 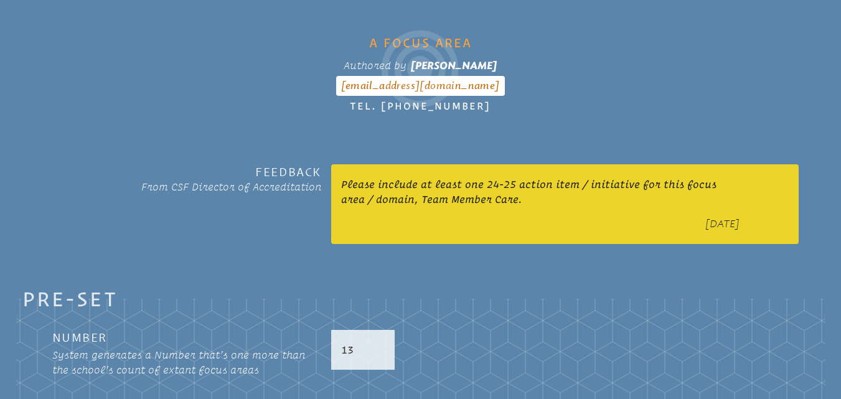 I want to click on p: Please include at least one 24-25 action item / initiative for this focus area / domain, Team Mem..., so click(x=540, y=192).